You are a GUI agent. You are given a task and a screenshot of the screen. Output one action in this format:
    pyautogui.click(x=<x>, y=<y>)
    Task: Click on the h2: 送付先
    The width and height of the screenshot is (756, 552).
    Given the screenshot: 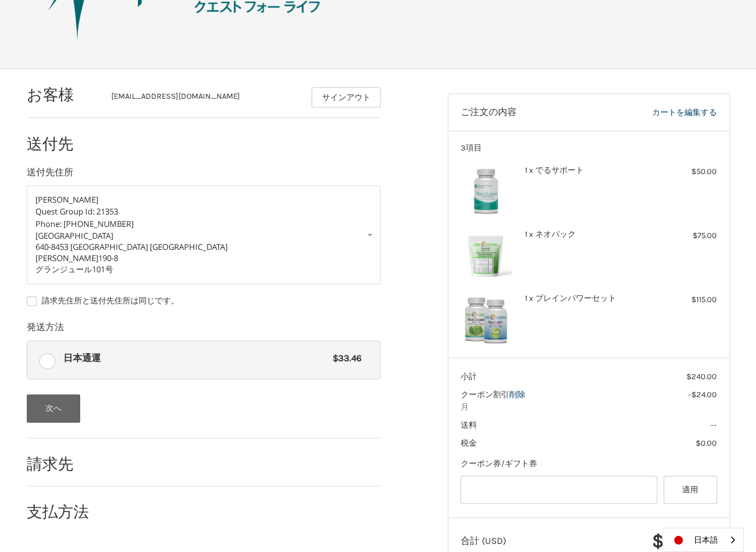 What is the action you would take?
    pyautogui.click(x=63, y=144)
    